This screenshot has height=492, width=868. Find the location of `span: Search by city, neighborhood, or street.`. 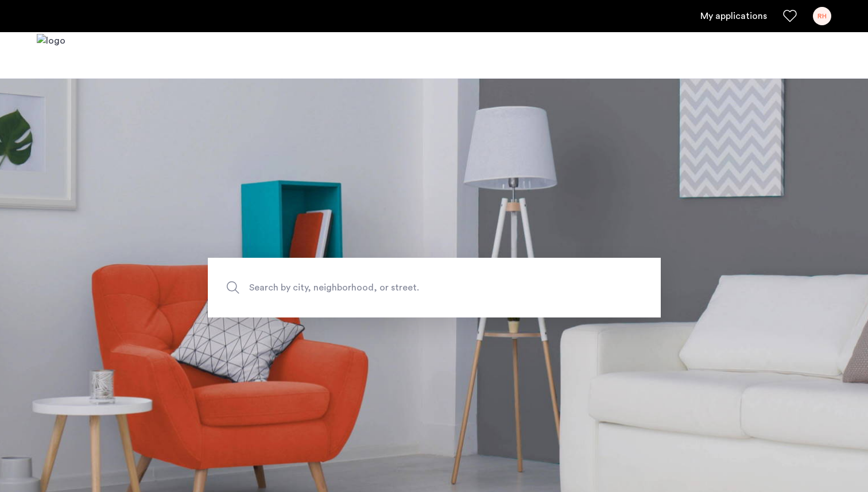

span: Search by city, neighborhood, or street. is located at coordinates (408, 287).